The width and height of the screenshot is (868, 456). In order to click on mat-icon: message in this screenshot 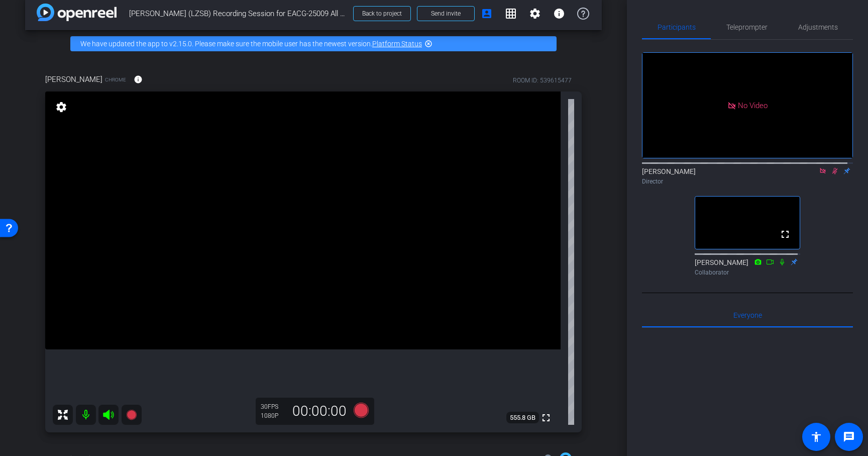, I will do `click(849, 436)`.